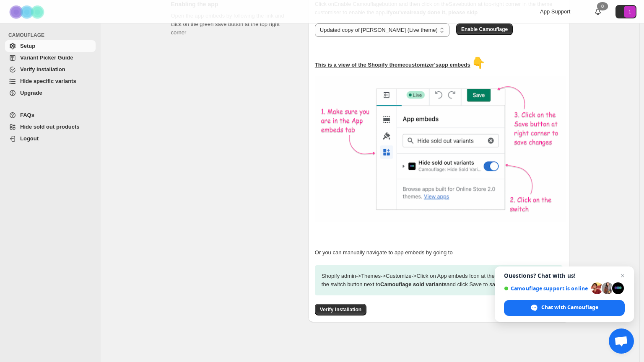 Image resolution: width=644 pixels, height=362 pixels. What do you see at coordinates (555, 11) in the screenshot?
I see `span: App Support` at bounding box center [555, 11].